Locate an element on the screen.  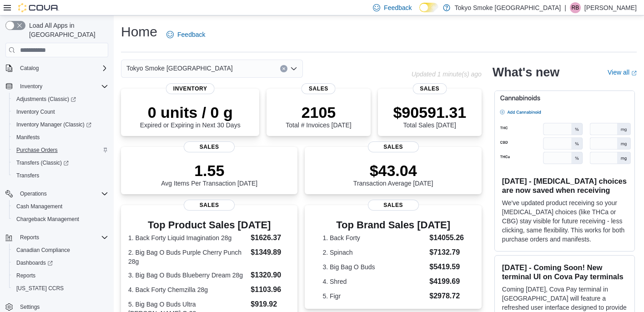
dt: 4. Shred is located at coordinates (374, 282).